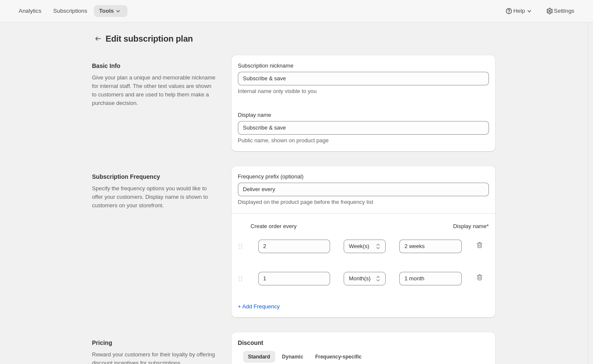 This screenshot has height=364, width=593. I want to click on span: Edit subscription plan, so click(149, 39).